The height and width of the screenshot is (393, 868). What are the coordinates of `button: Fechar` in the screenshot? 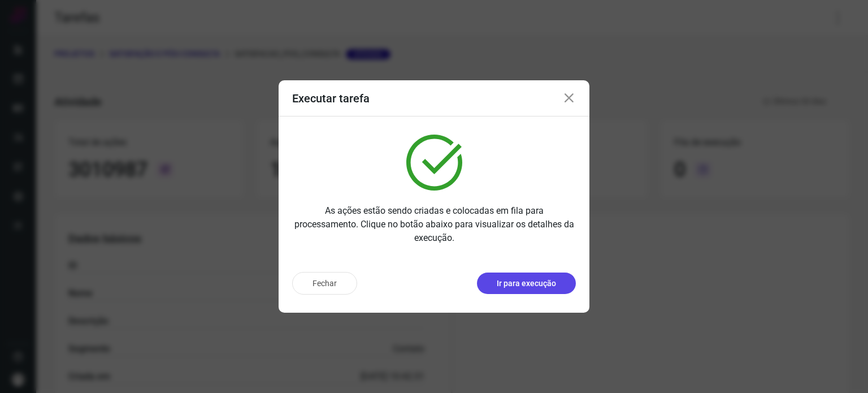 It's located at (324, 283).